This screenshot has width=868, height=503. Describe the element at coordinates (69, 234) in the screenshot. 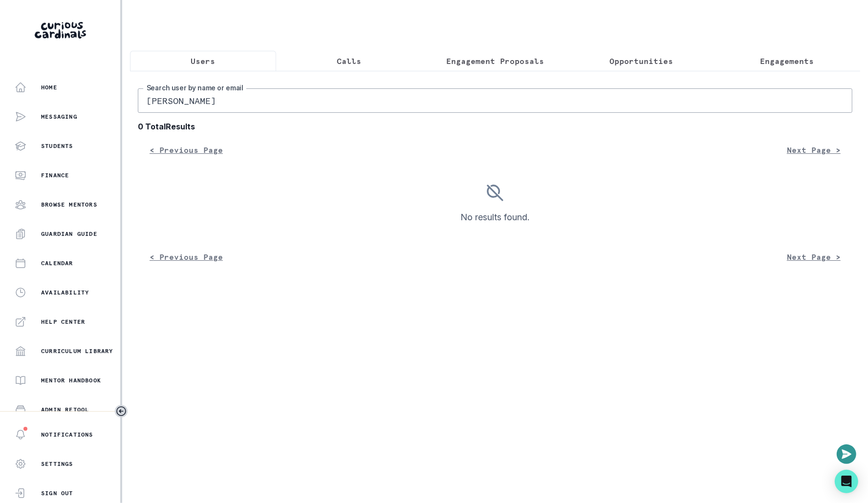

I see `p: Guardian Guide` at that location.